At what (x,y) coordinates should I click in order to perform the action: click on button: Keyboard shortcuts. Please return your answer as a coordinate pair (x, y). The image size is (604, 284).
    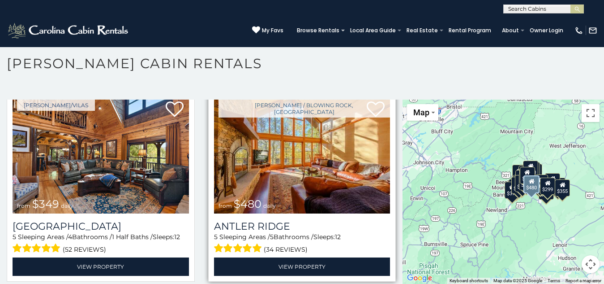
    Looking at the image, I should click on (469, 280).